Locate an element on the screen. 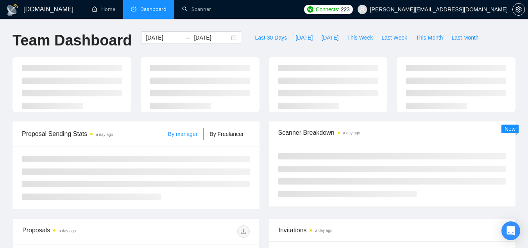  a: homeHome is located at coordinates (104, 9).